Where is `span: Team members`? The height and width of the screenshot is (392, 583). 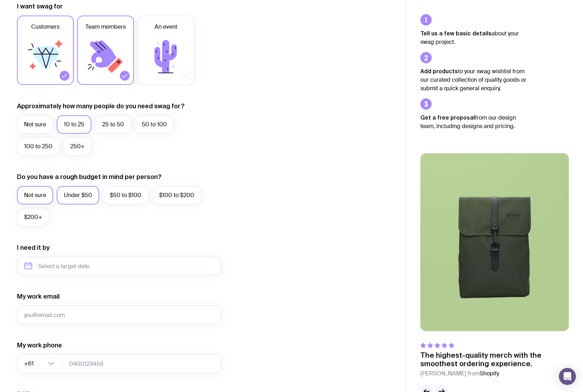 span: Team members is located at coordinates (105, 27).